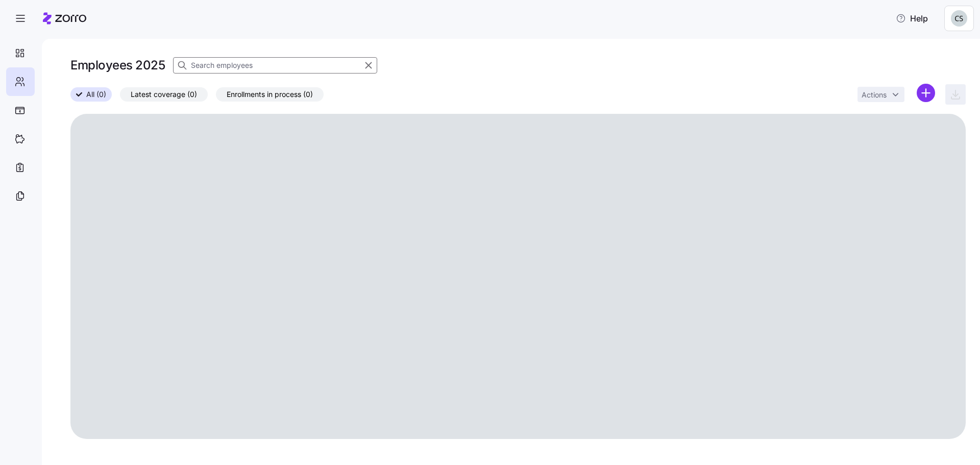 The height and width of the screenshot is (465, 980). Describe the element at coordinates (881, 94) in the screenshot. I see `button: Actions` at that location.